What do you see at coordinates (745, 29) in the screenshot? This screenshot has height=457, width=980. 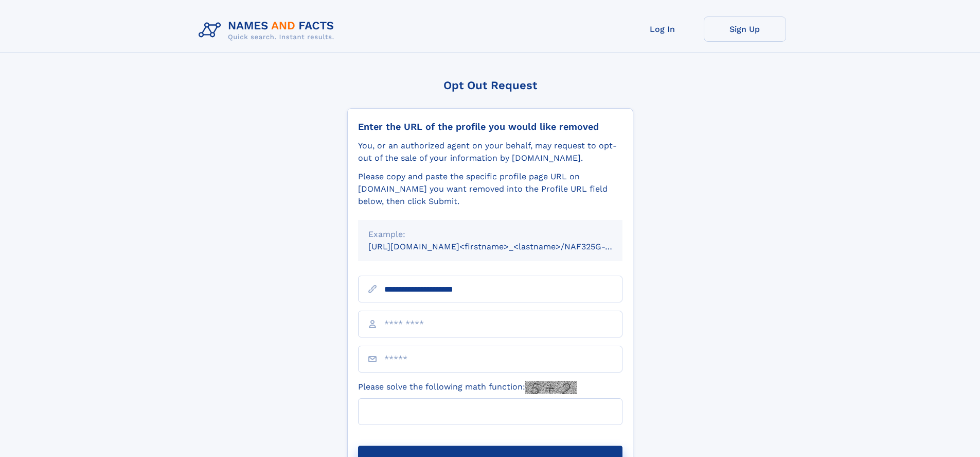 I see `a: Sign Up` at bounding box center [745, 29].